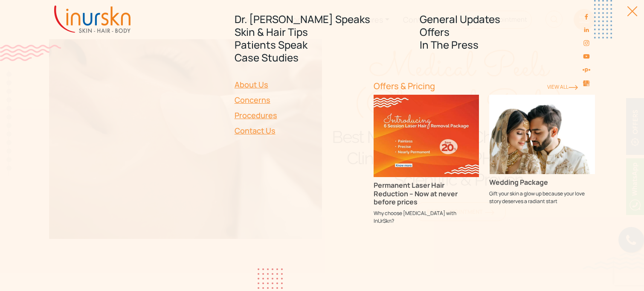 Image resolution: width=644 pixels, height=291 pixels. Describe the element at coordinates (586, 69) in the screenshot. I see `img: sejal-saheta-dermatologist` at that location.